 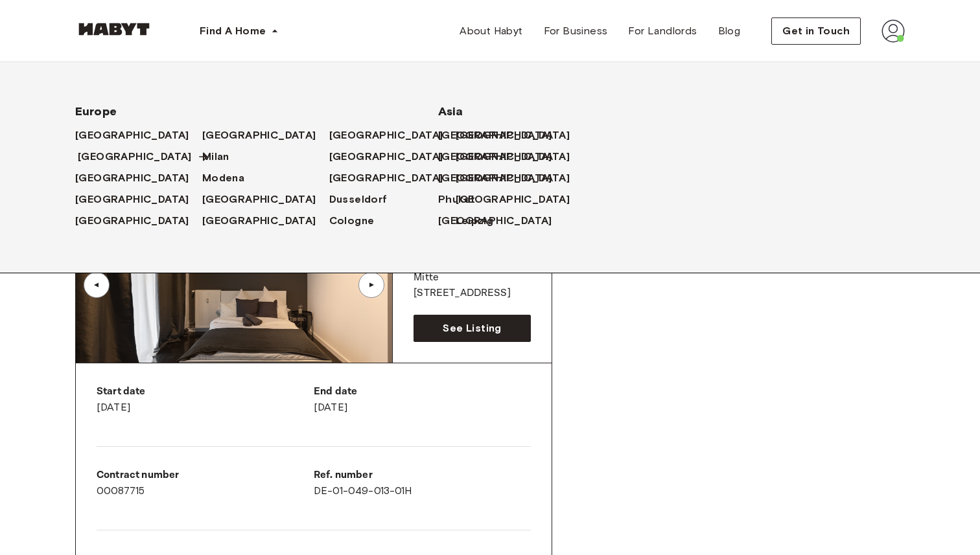 I want to click on span: Phuket, so click(x=457, y=200).